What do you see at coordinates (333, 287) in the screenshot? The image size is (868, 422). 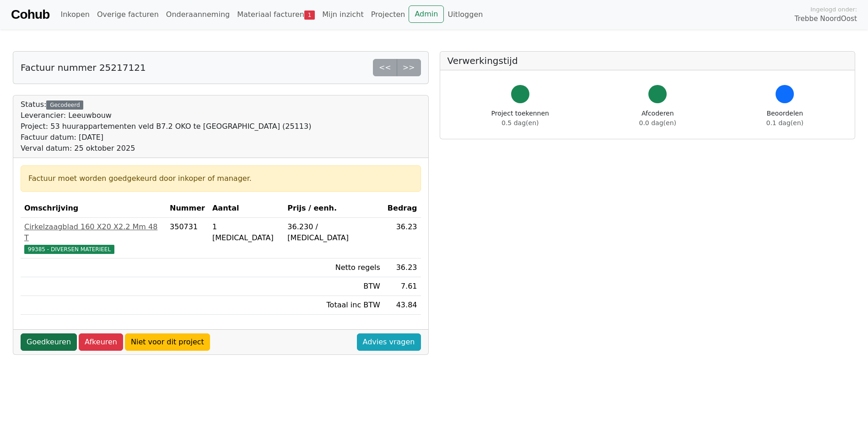 I see `td: BTW` at bounding box center [333, 287].